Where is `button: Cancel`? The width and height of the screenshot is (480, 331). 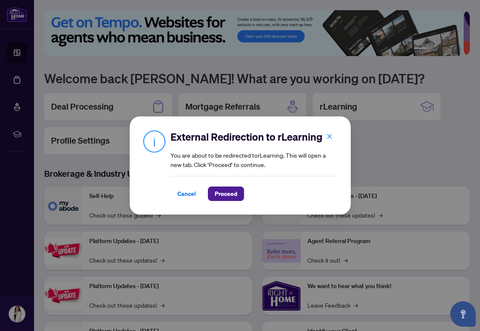
button: Cancel is located at coordinates (187, 194).